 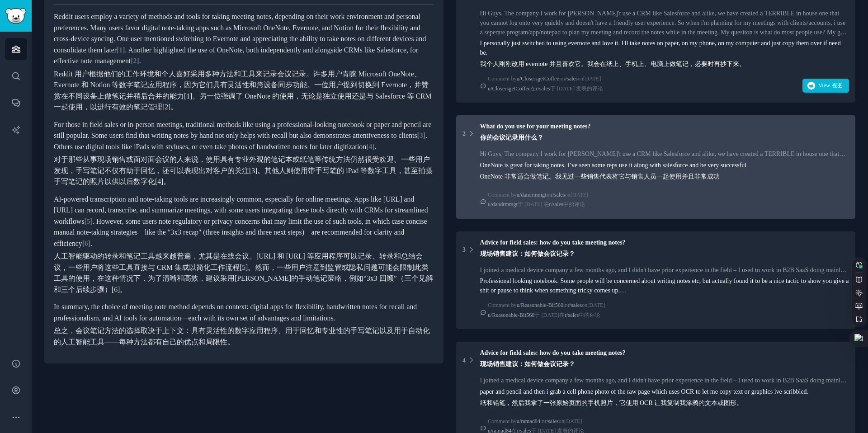 What do you see at coordinates (243, 170) in the screenshot?
I see `sider-trans-text: 对于那些从事现场销售或面对面会议的人来说，使用具有专业外观的笔记本或纸笔等传统方法仍然很受欢迎。一些用户发现，手写笔记不仅有助于回忆，还可以表现出对客户的关注[3]。其他人则使用带手写笔的 iP...` at bounding box center [243, 170].